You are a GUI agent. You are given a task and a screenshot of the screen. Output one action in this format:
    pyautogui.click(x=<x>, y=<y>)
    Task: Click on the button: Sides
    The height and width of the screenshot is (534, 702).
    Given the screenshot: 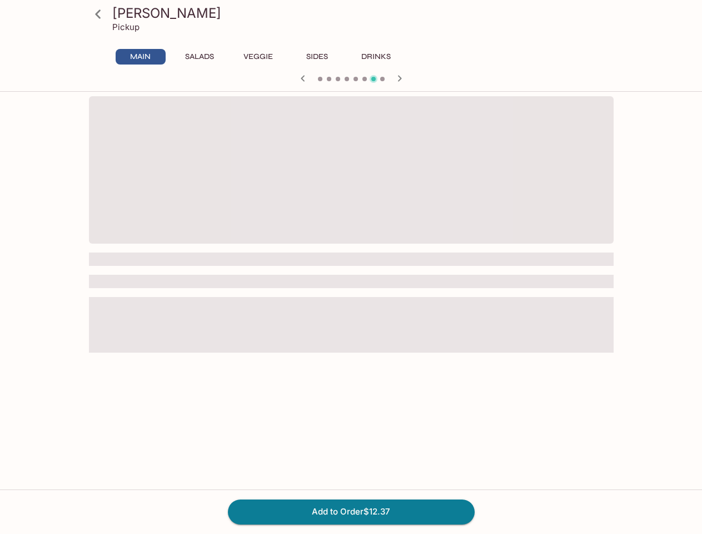 What is the action you would take?
    pyautogui.click(x=317, y=57)
    